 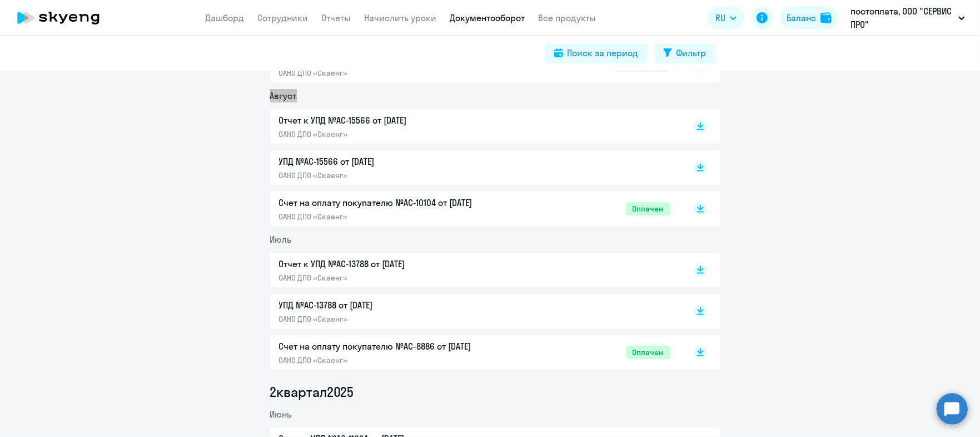 What do you see at coordinates (684, 53) in the screenshot?
I see `button: Фильтр` at bounding box center [684, 53].